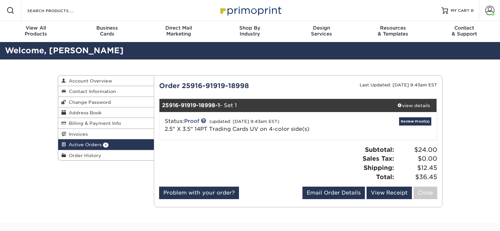 The height and width of the screenshot is (231, 500). I want to click on a: DesignServices, so click(321, 32).